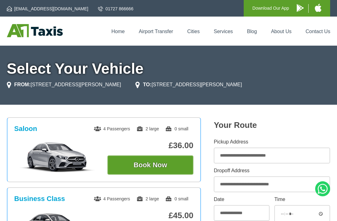 The height and width of the screenshot is (221, 337). Describe the element at coordinates (116, 9) in the screenshot. I see `a: 01727 866666` at that location.